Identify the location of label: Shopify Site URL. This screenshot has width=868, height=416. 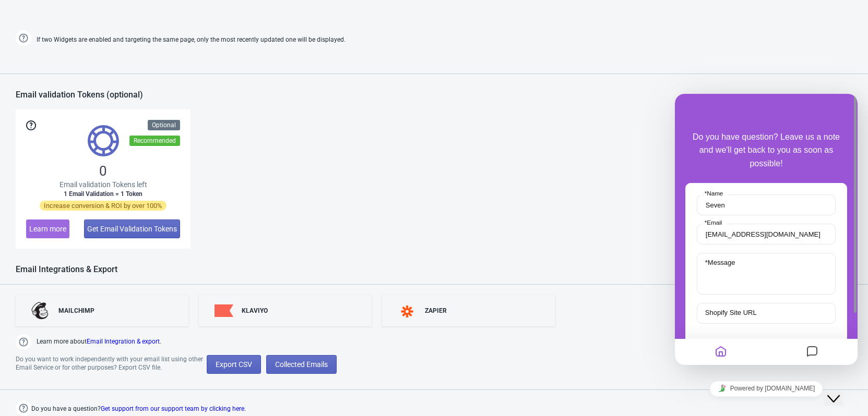
(56, 219).